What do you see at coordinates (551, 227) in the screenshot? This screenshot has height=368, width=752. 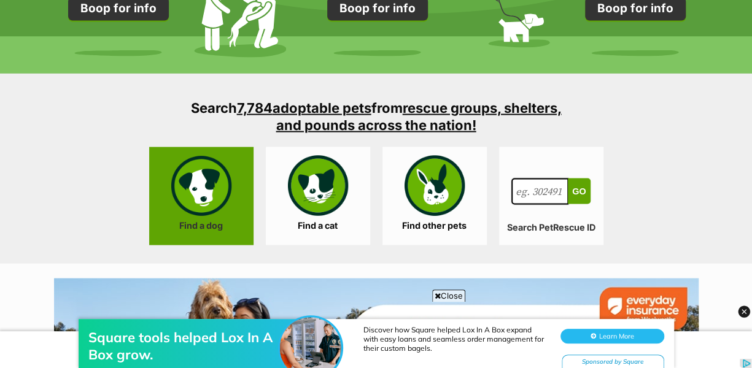 I see `label: Search PetRescue ID` at bounding box center [551, 227].